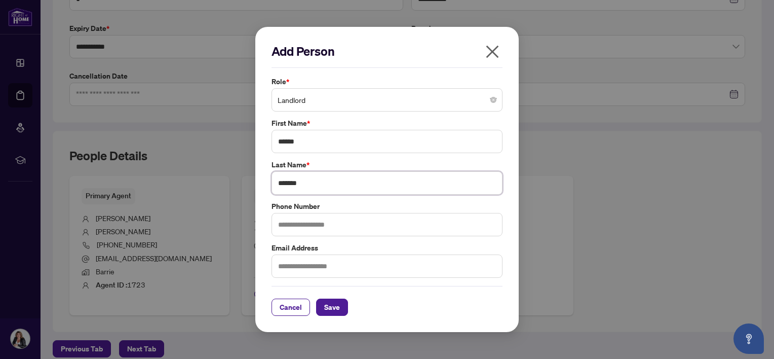  Describe the element at coordinates (387, 82) in the screenshot. I see `label: Role` at that location.